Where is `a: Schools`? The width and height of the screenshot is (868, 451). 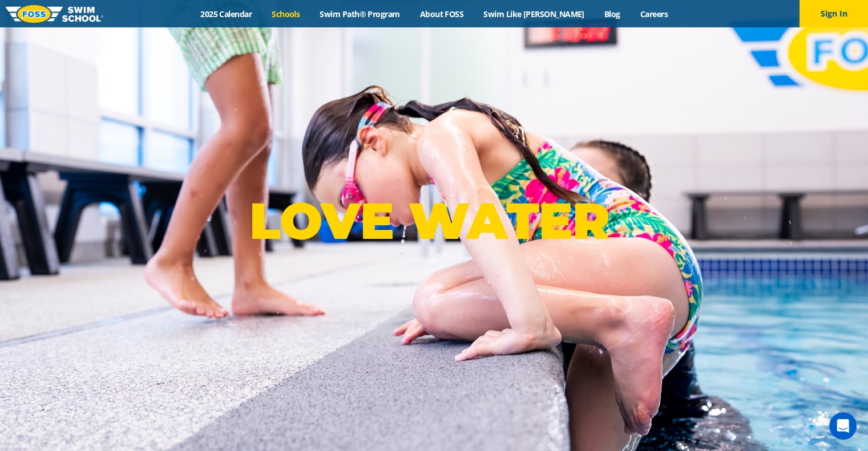
a: Schools is located at coordinates (286, 14).